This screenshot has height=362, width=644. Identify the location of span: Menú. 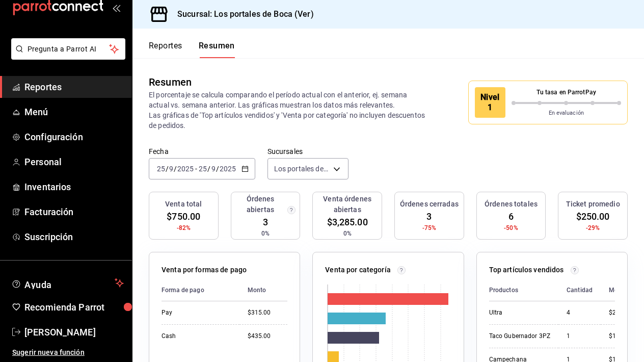
(74, 112).